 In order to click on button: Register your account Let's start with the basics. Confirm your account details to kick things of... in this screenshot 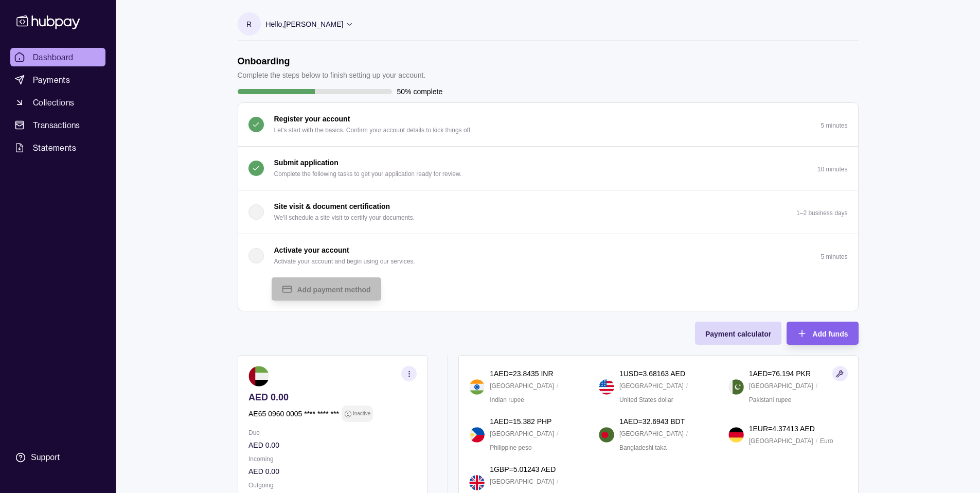, I will do `click(548, 124)`.